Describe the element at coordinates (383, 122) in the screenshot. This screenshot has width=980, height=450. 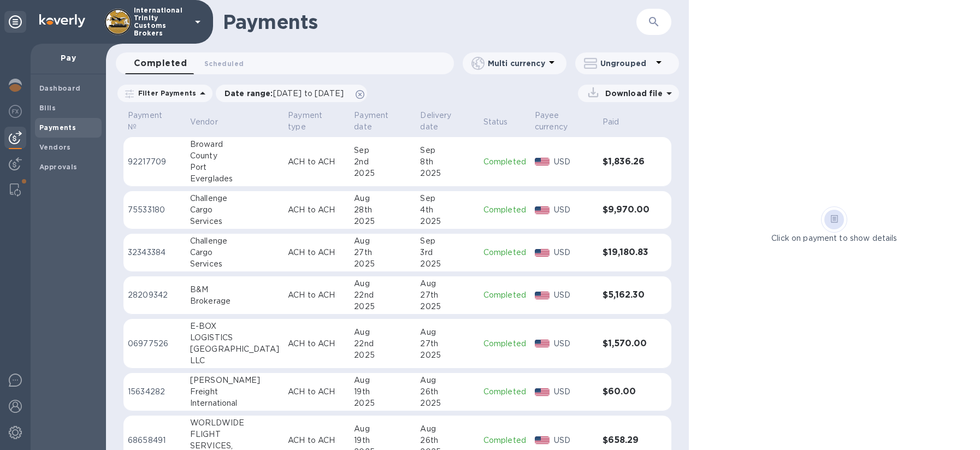
I see `span: Payment date` at that location.